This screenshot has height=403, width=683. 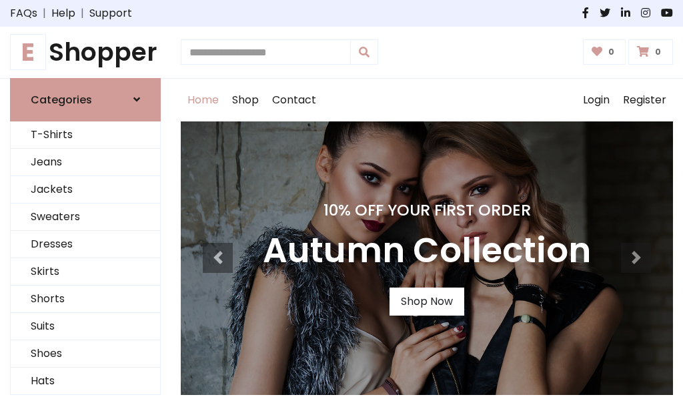 I want to click on a: Dresses, so click(x=85, y=244).